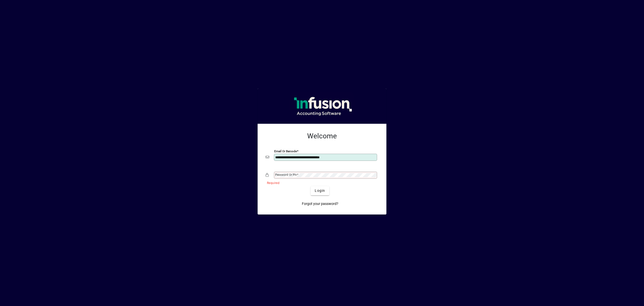  What do you see at coordinates (320, 191) in the screenshot?
I see `button: Login` at bounding box center [320, 191].